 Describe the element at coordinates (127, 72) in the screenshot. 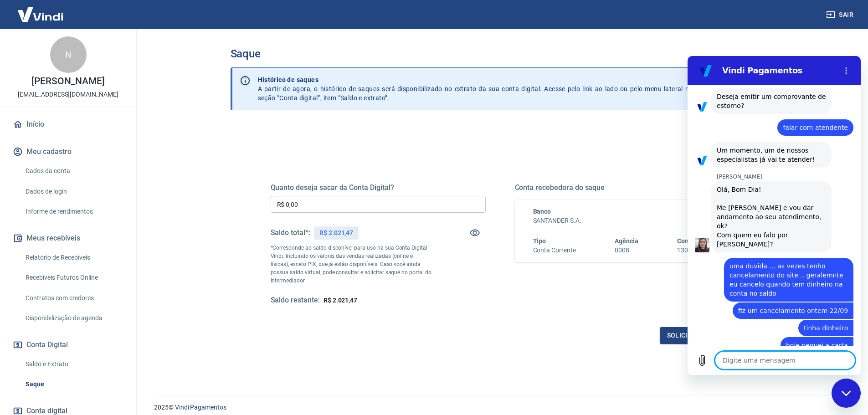

I see `span: falar com atendente` at that location.